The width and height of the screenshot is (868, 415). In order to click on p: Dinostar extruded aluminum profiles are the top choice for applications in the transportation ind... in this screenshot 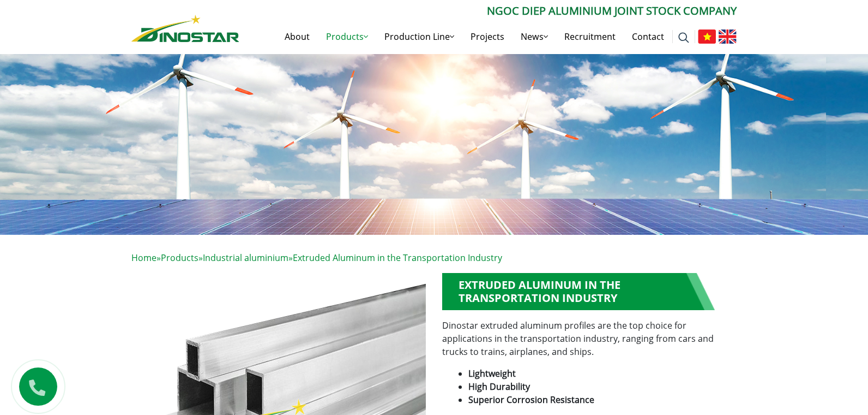, I will do `click(589, 338)`.